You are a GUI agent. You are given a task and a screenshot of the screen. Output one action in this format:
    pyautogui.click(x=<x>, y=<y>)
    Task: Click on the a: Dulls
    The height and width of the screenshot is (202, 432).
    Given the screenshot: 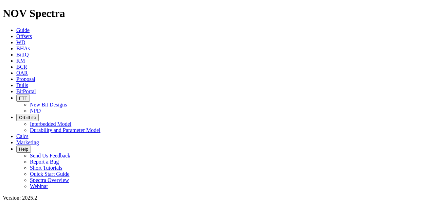 What is the action you would take?
    pyautogui.click(x=22, y=85)
    